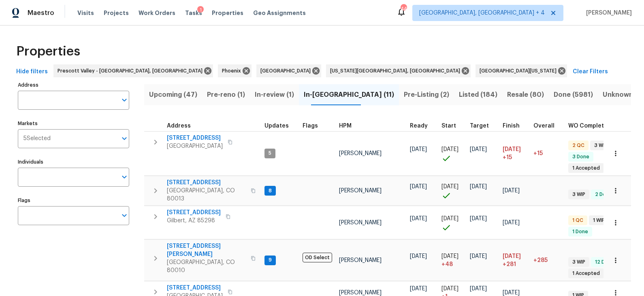 This screenshot has width=644, height=296. I want to click on button: Hide filters, so click(32, 72).